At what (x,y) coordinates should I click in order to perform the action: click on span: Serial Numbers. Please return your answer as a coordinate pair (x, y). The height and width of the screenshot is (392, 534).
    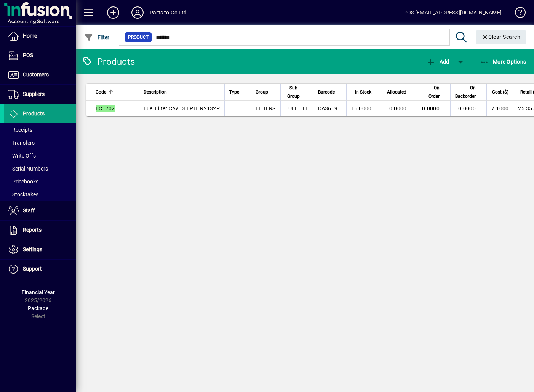
    Looking at the image, I should click on (28, 169).